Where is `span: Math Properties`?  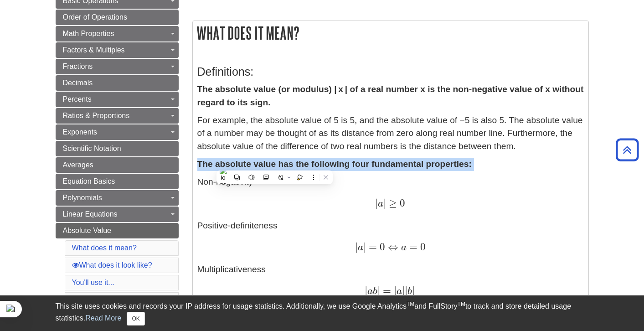 span: Math Properties is located at coordinates (88, 33).